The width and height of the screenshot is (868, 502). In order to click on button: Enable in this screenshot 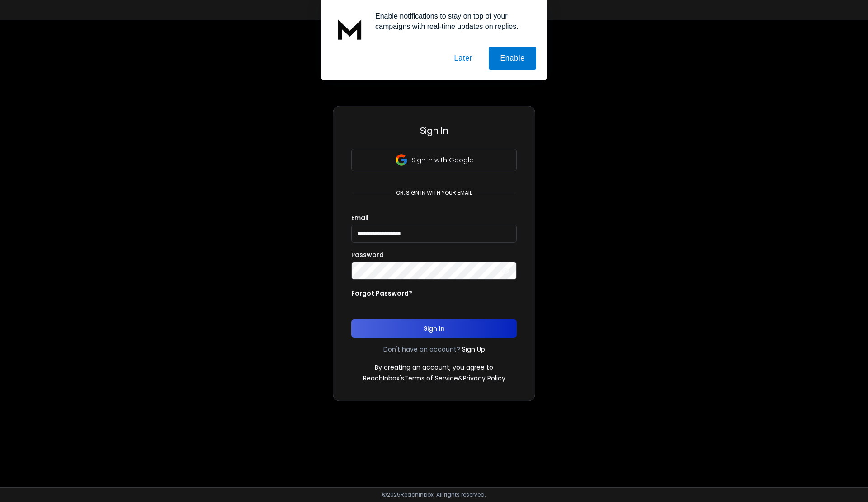, I will do `click(512, 58)`.